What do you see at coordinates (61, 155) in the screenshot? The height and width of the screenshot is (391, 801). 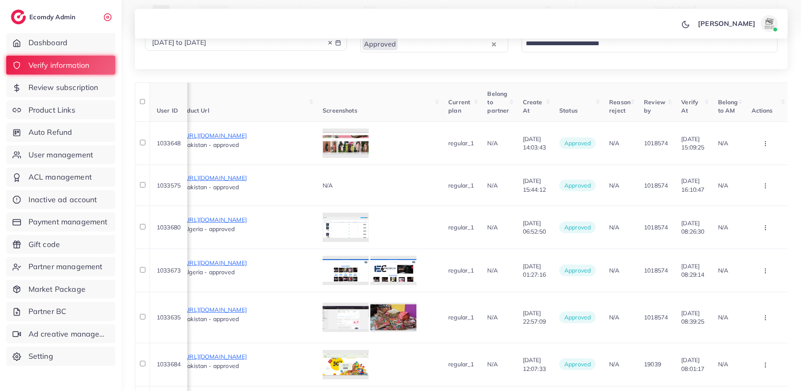 I see `a: User management` at bounding box center [61, 155].